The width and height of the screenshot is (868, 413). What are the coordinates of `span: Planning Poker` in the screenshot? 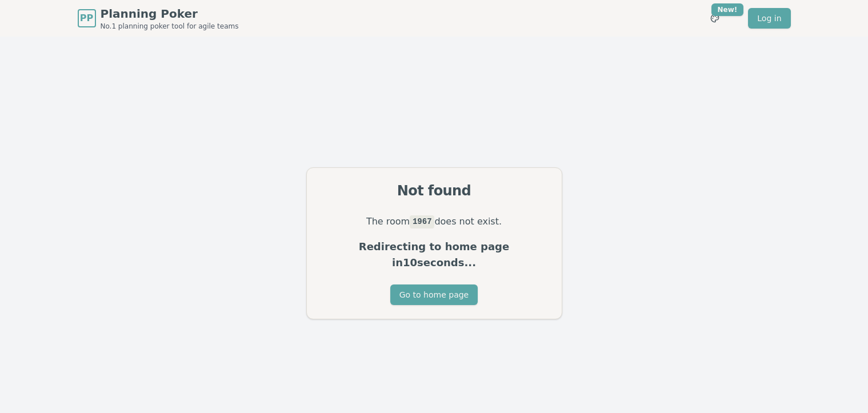 It's located at (170, 14).